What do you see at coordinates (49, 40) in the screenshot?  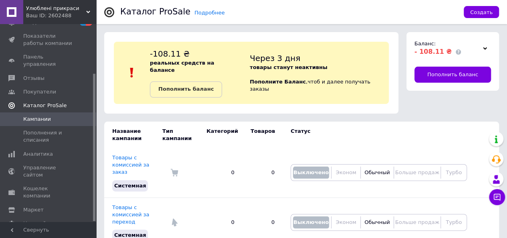 I see `span: Показатели работы компании` at bounding box center [49, 40].